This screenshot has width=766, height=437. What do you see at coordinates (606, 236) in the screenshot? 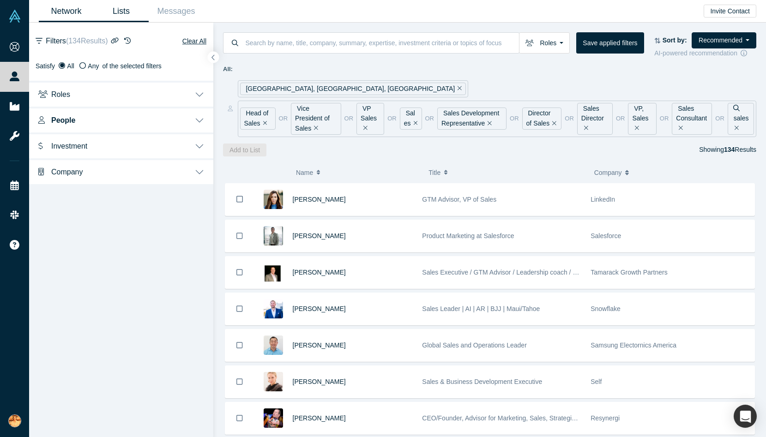
I see `span: Salesforce` at bounding box center [606, 236].